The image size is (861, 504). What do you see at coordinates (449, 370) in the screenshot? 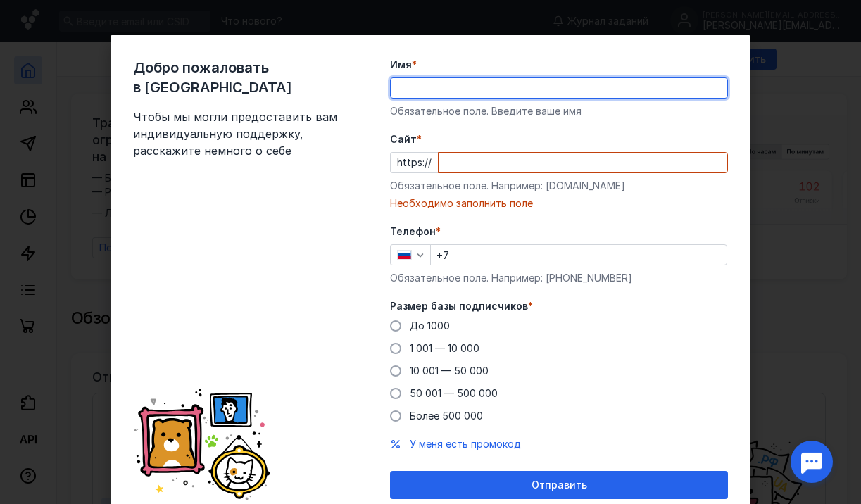
I see `span: 10 001 — 50 000` at bounding box center [449, 370].